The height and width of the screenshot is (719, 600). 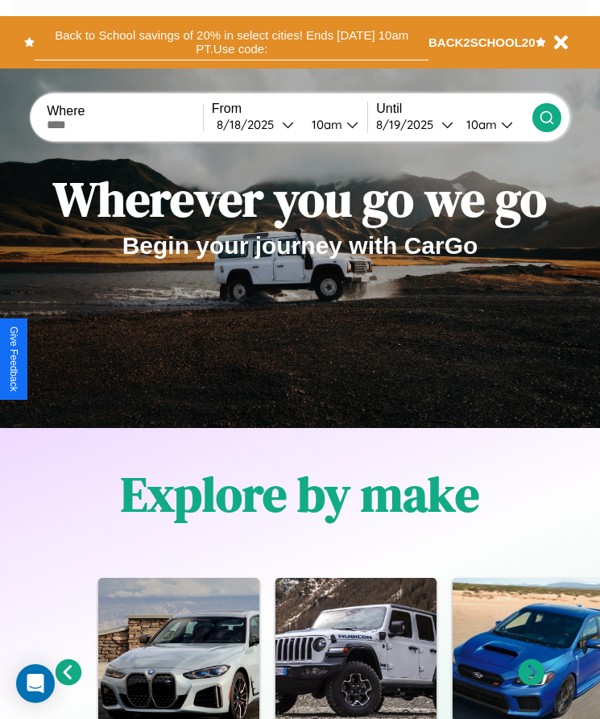 What do you see at coordinates (408, 124) in the screenshot?
I see `div: 8 / 19 / 2025` at bounding box center [408, 124].